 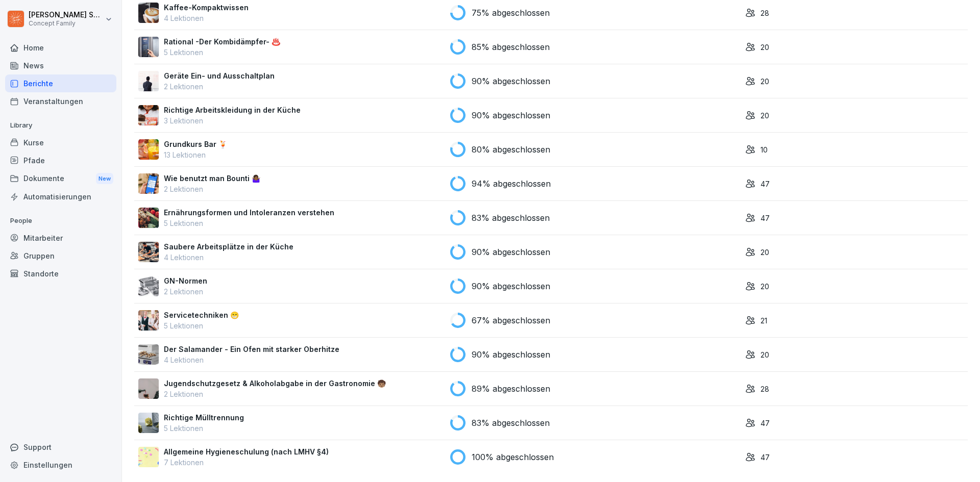 I want to click on div: Standorte, so click(x=61, y=273).